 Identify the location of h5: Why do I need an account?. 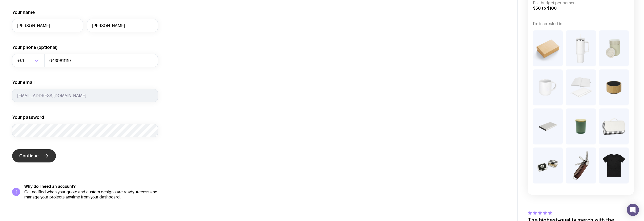
(91, 187).